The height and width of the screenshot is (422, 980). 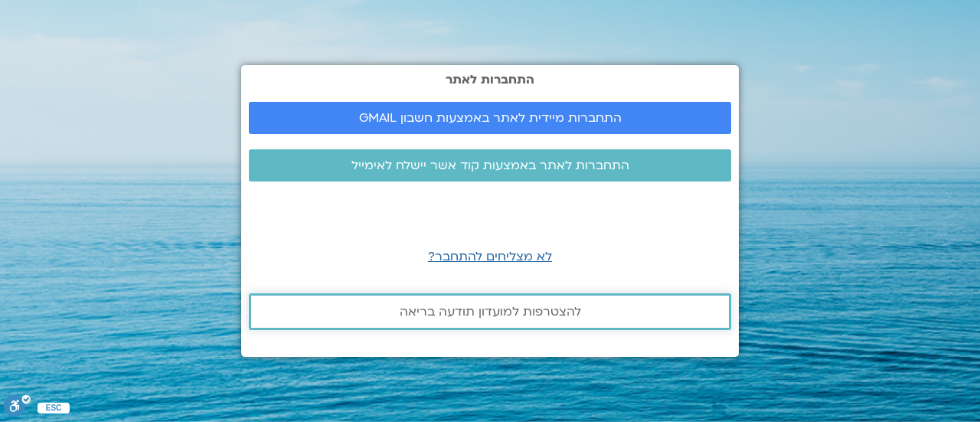 I want to click on a: התחברות לאתר באמצעות קוד אשר יישלח לאימייל, so click(x=490, y=165).